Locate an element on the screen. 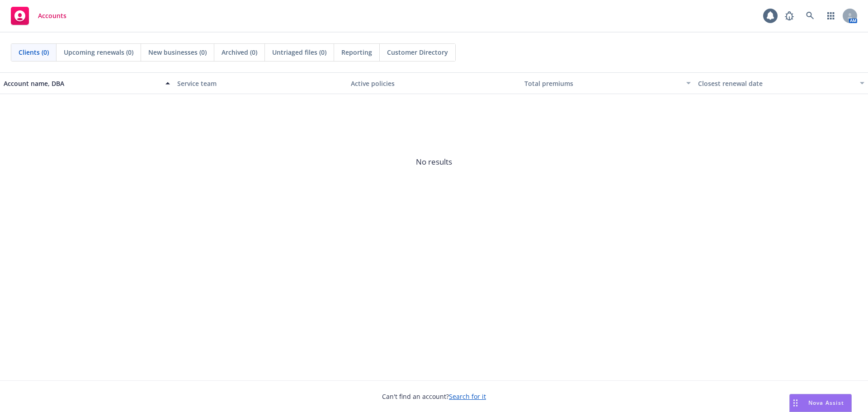  span: Reporting is located at coordinates (357, 52).